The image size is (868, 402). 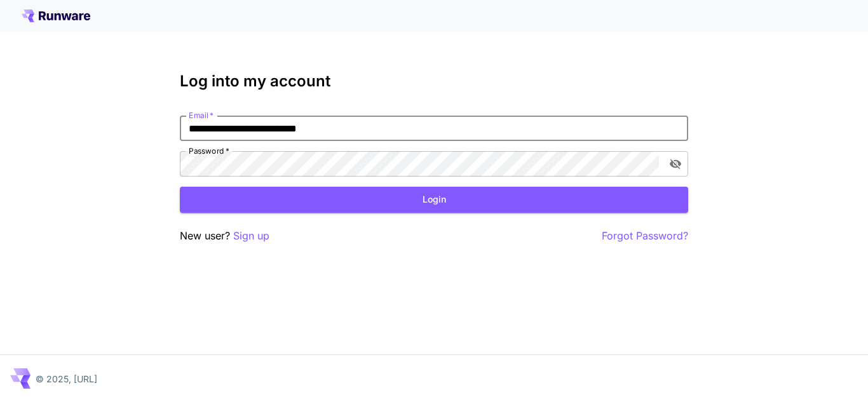 I want to click on h3: Log into my account, so click(x=434, y=82).